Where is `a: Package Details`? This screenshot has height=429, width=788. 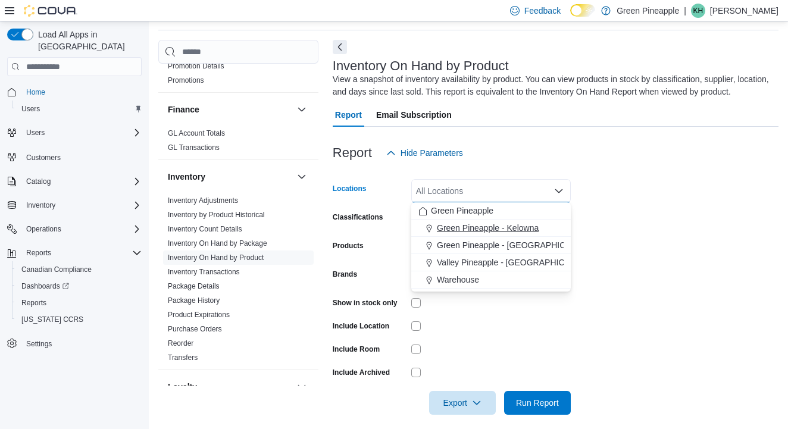
a: Package Details is located at coordinates (193, 286).